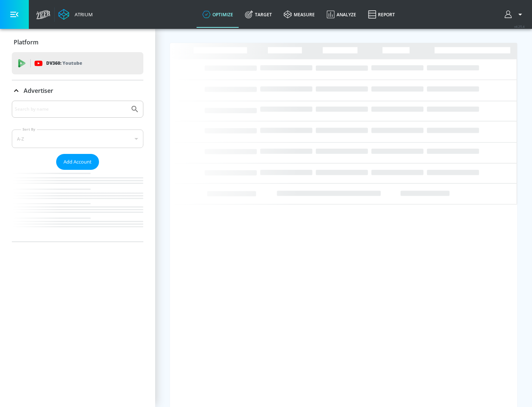 Image resolution: width=532 pixels, height=407 pixels. I want to click on nav: list of Advertiser, so click(77, 206).